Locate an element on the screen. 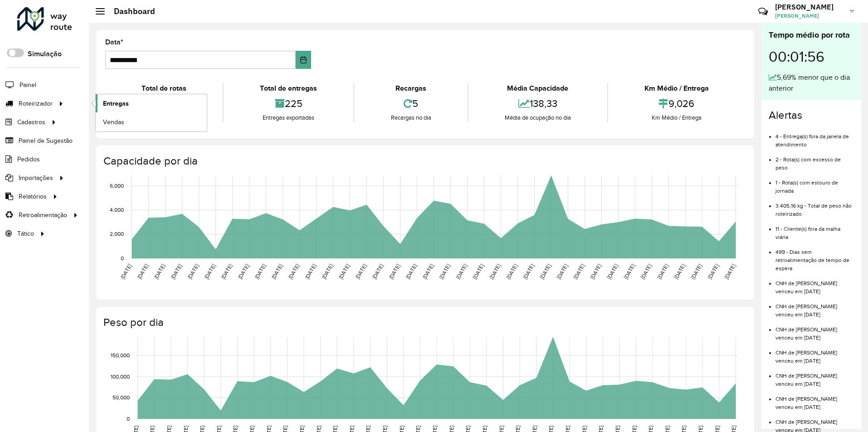 The image size is (868, 432). li: 1 - Rota(s) com estouro de jornada is located at coordinates (814, 183).